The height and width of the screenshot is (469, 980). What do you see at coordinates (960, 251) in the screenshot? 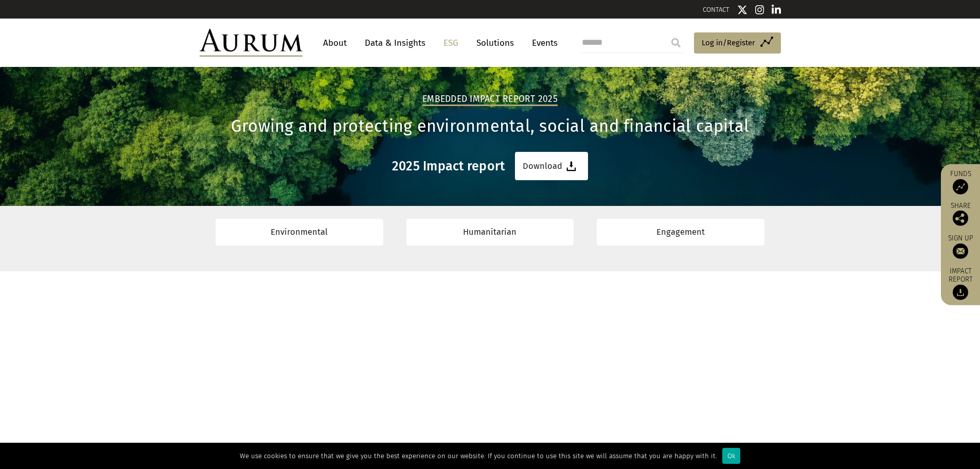
I see `img: Sign up to our newsletter` at bounding box center [960, 251].